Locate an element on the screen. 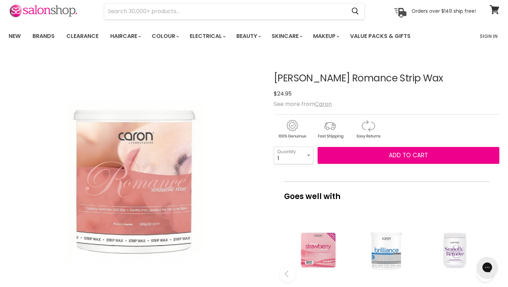 The width and height of the screenshot is (508, 287). a: Clearance is located at coordinates (82, 36).